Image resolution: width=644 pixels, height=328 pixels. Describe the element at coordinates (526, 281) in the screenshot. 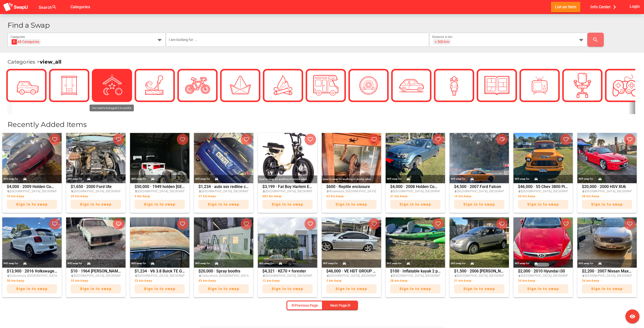

I see `span: 34 km Away` at that location.